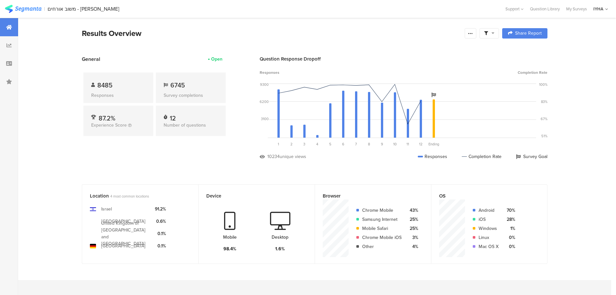 The width and height of the screenshot is (616, 295). Describe the element at coordinates (489, 228) in the screenshot. I see `div: Windows` at that location.